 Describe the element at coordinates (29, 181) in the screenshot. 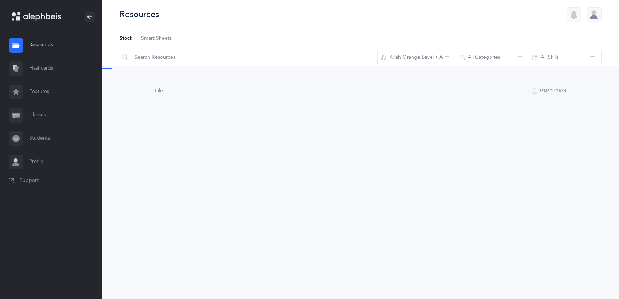

I see `span: Support` at that location.